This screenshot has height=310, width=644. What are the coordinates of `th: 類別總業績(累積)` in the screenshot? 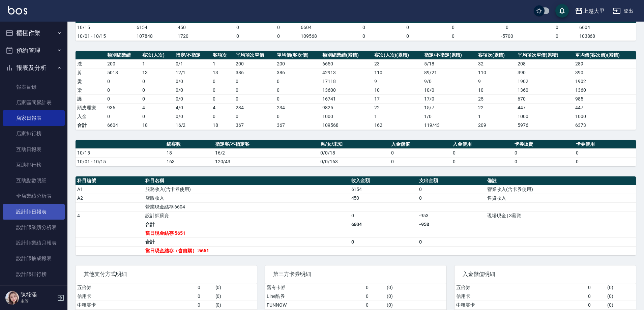 It's located at (346, 55).